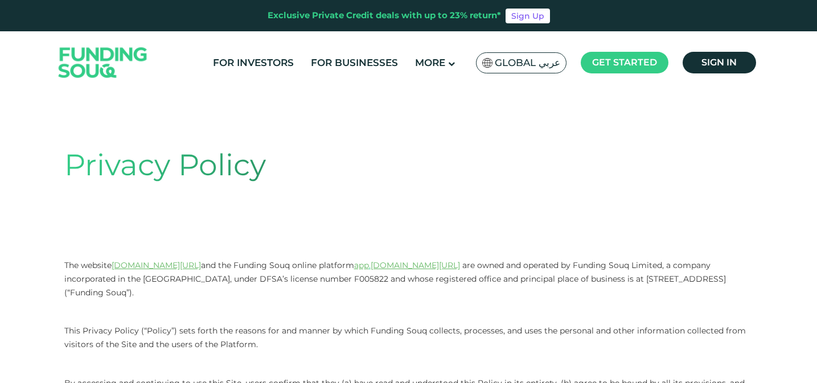  I want to click on span: More, so click(430, 63).